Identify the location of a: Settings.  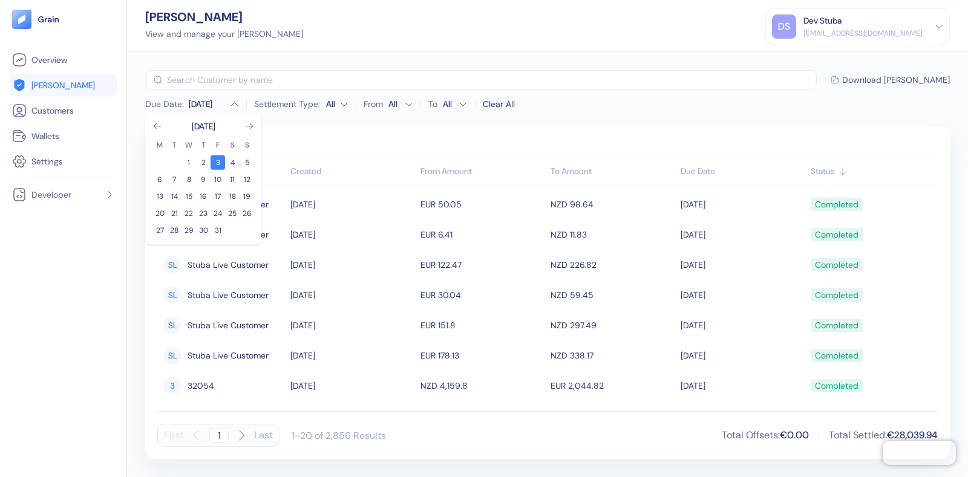
(63, 162).